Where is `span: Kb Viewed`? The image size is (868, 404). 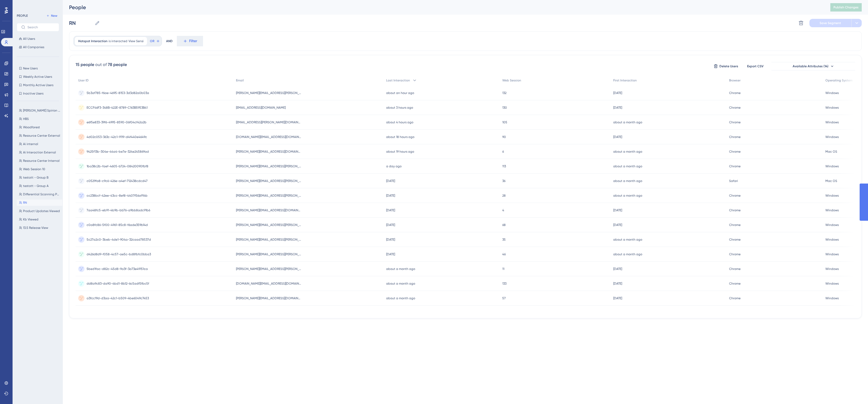
span: Kb Viewed is located at coordinates (31, 219).